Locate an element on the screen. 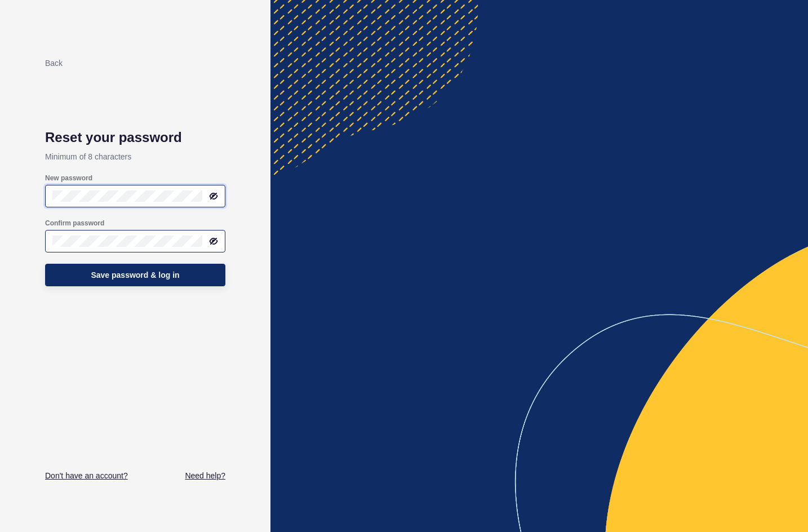 The image size is (808, 532). p: Minimum of 8 characters is located at coordinates (135, 157).